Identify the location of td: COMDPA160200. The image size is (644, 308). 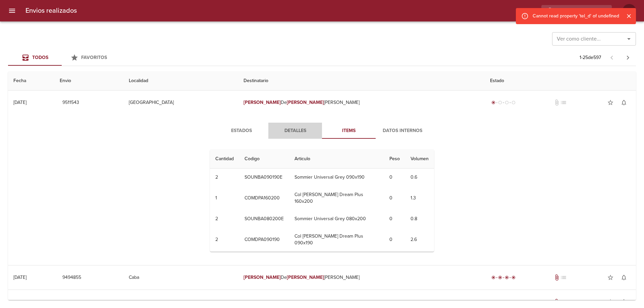
(264, 198).